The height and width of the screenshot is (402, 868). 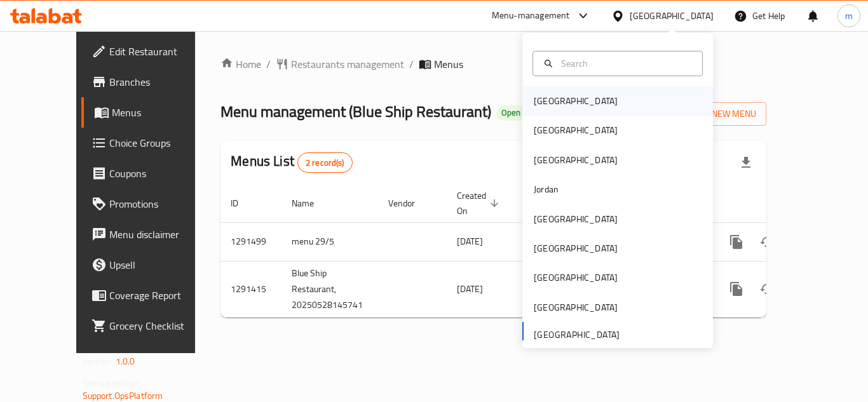 I want to click on span: Branches, so click(x=160, y=82).